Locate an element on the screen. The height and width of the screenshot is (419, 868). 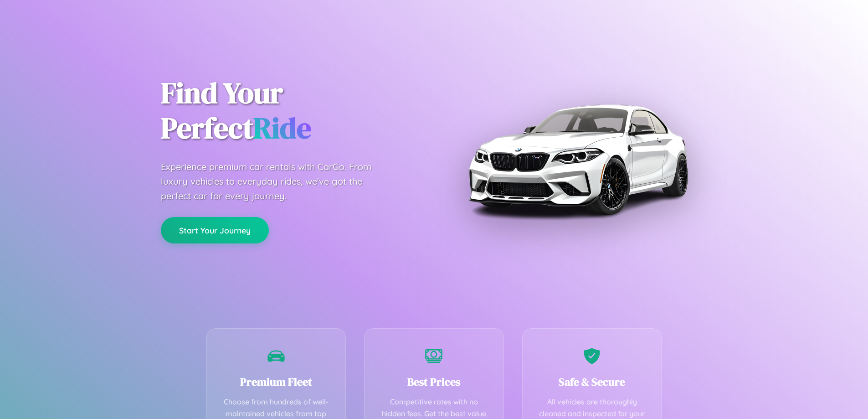
span: Ride is located at coordinates (282, 128).